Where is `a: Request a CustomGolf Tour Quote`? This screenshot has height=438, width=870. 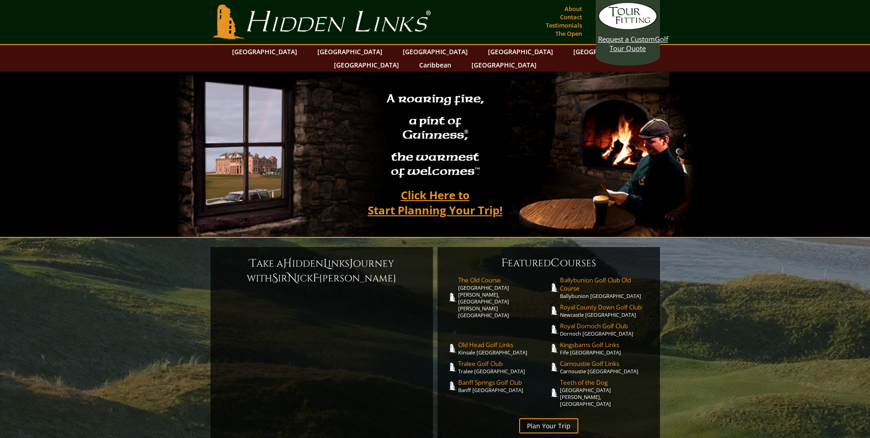
a: Request a CustomGolf Tour Quote is located at coordinates (628, 28).